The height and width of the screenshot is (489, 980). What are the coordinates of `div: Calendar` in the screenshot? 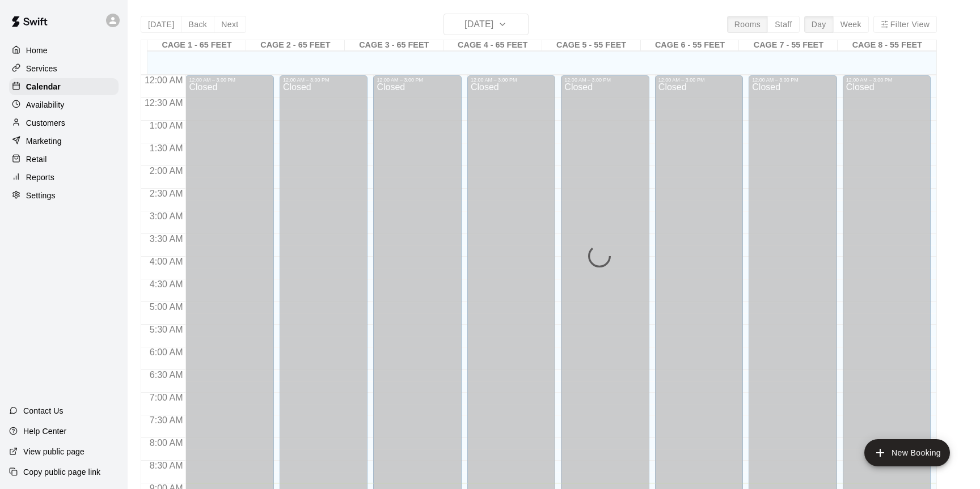 It's located at (63, 87).